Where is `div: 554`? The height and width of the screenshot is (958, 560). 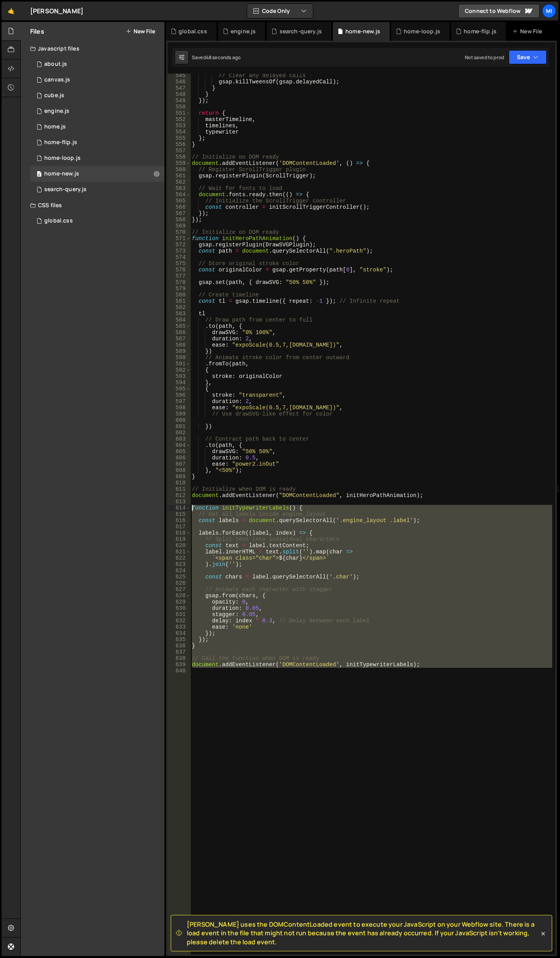
div: 554 is located at coordinates (179, 132).